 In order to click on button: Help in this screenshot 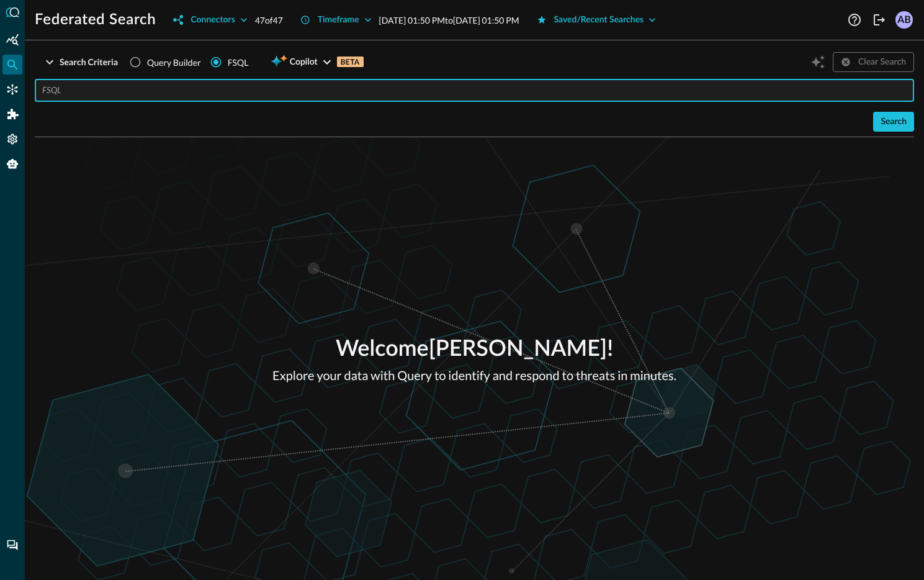, I will do `click(854, 20)`.